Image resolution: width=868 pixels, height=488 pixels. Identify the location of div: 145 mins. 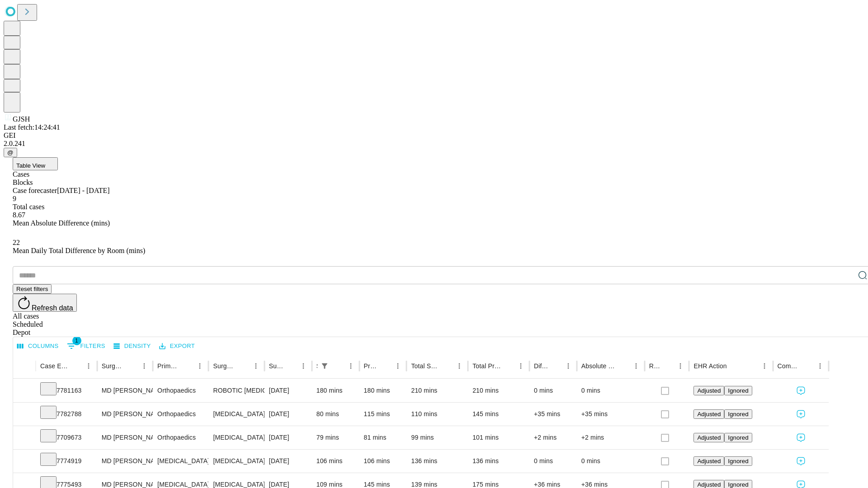
(498, 414).